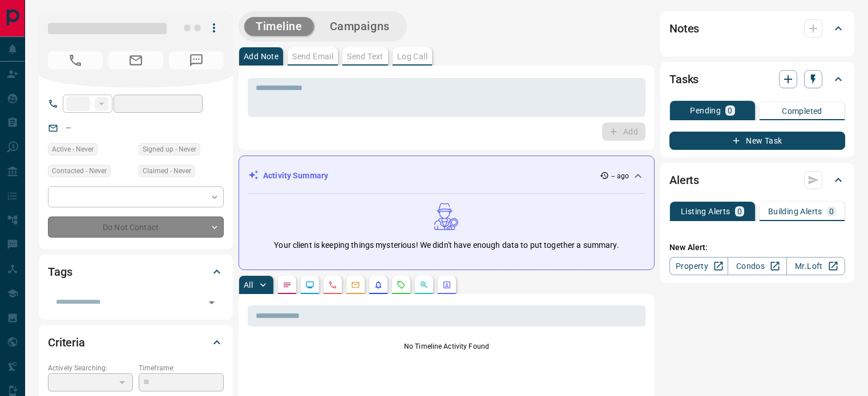  Describe the element at coordinates (360, 27) in the screenshot. I see `button: Campaigns` at that location.